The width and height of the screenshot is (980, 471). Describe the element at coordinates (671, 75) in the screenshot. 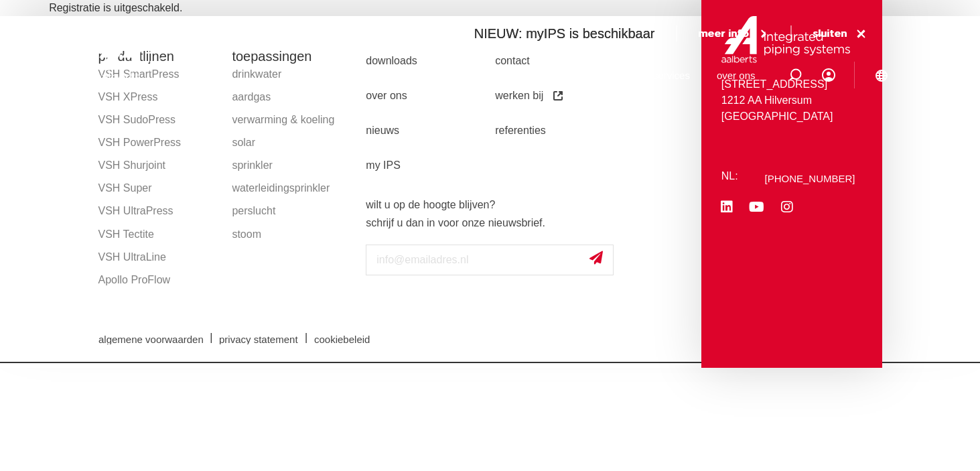

I see `a: services` at that location.